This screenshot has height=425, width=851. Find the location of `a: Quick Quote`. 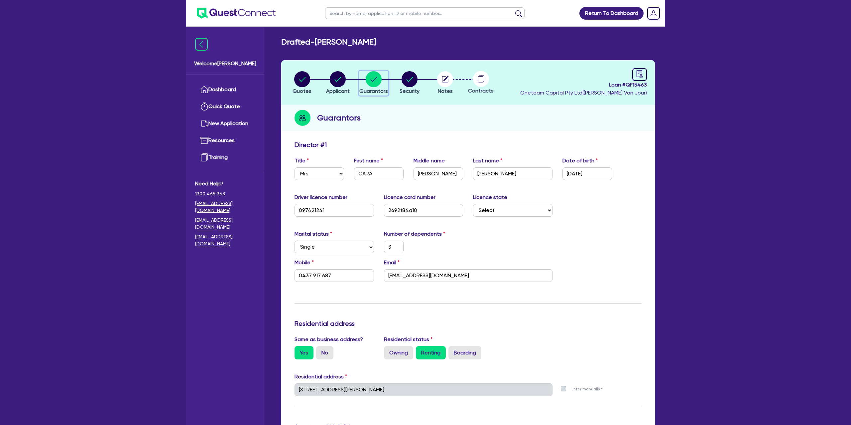

a: Quick Quote is located at coordinates (225, 106).